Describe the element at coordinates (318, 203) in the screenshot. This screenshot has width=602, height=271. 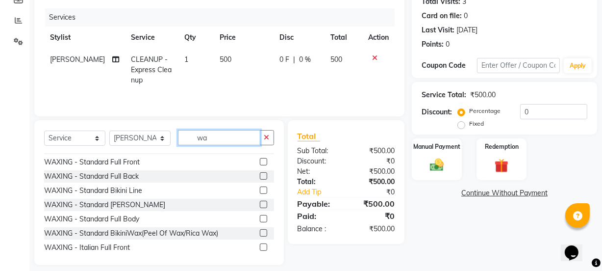
I see `div: Payable:` at that location.